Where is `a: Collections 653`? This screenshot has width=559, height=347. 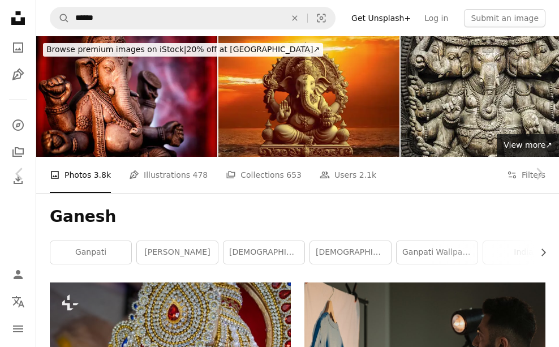 a: Collections 653 is located at coordinates (264, 175).